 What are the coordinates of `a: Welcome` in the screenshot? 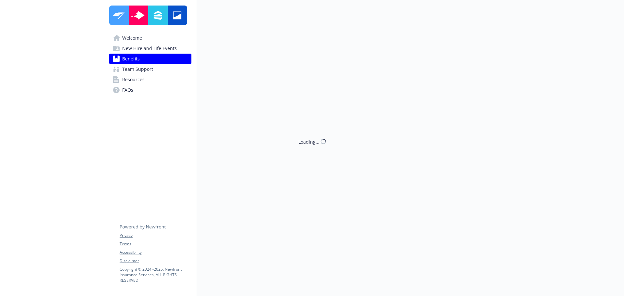 It's located at (150, 38).